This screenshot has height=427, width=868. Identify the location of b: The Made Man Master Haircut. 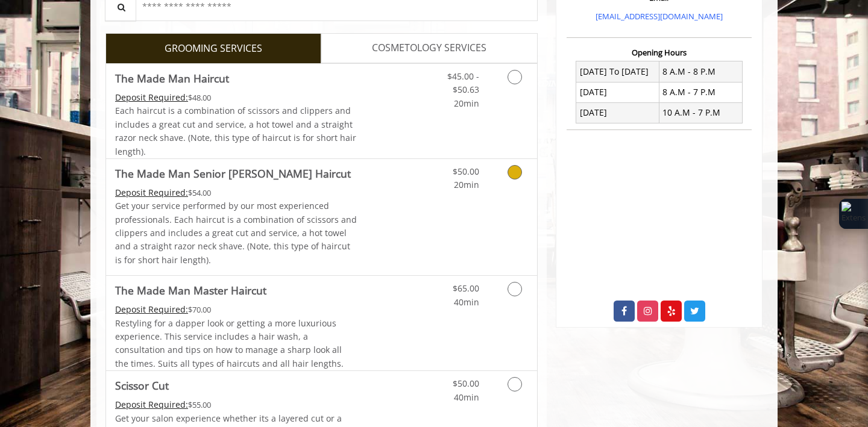
(191, 290).